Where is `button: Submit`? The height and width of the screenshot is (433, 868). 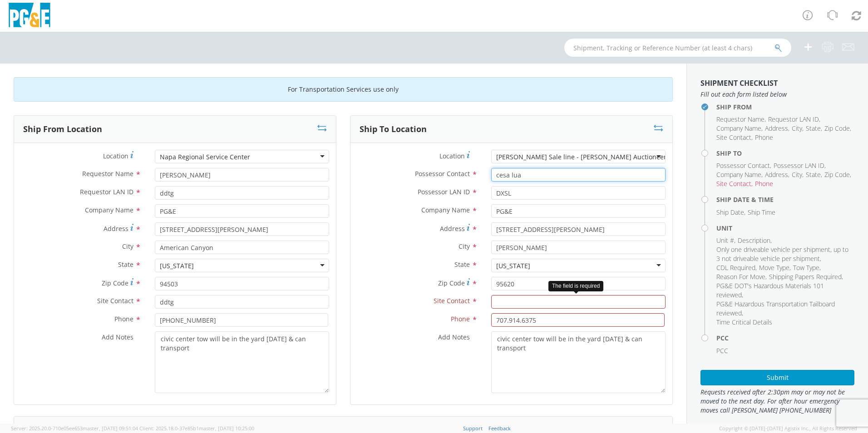 button: Submit is located at coordinates (777, 377).